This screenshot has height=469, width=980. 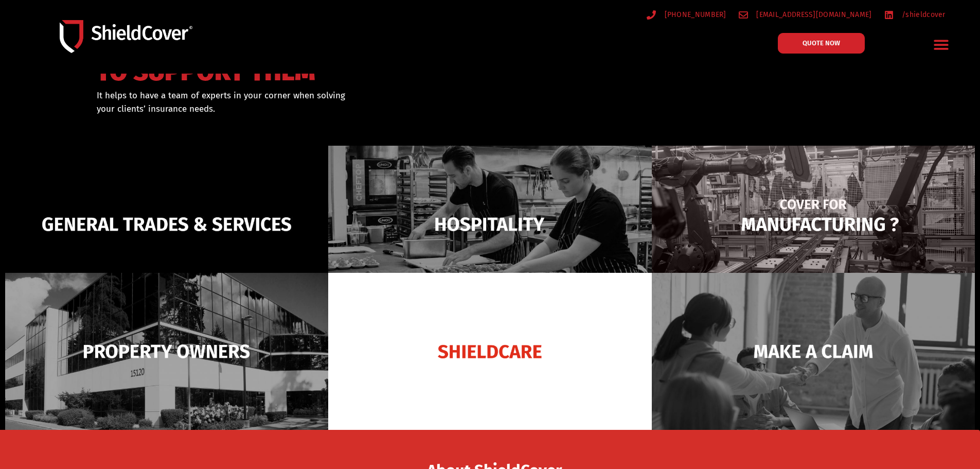 What do you see at coordinates (942, 44) in the screenshot?
I see `div: Menu Toggle` at bounding box center [942, 44].